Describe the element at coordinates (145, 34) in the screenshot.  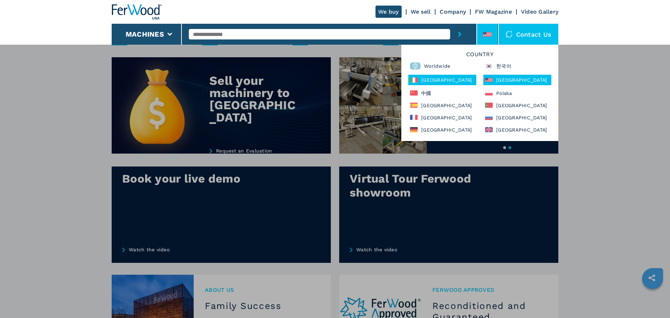
I see `button: Machines` at that location.